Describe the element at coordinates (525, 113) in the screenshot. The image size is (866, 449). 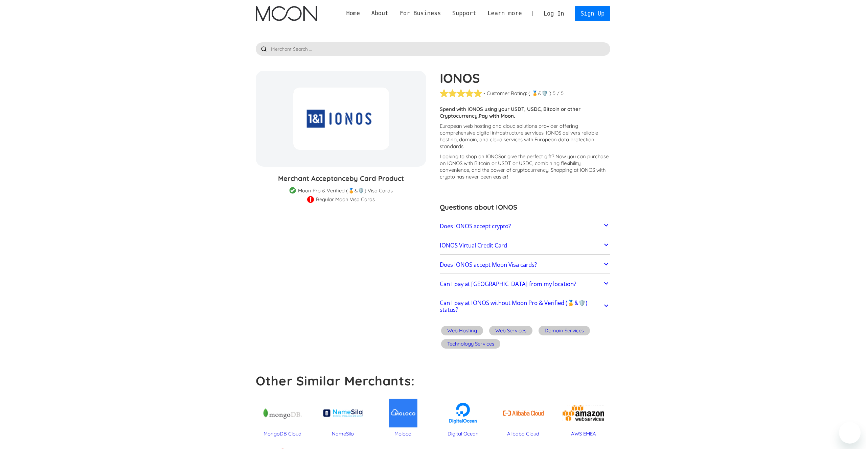
I see `p: Spend with IONOS using your USDT, USDC, Bitcoin or other Cryptocurrency.` at that location.